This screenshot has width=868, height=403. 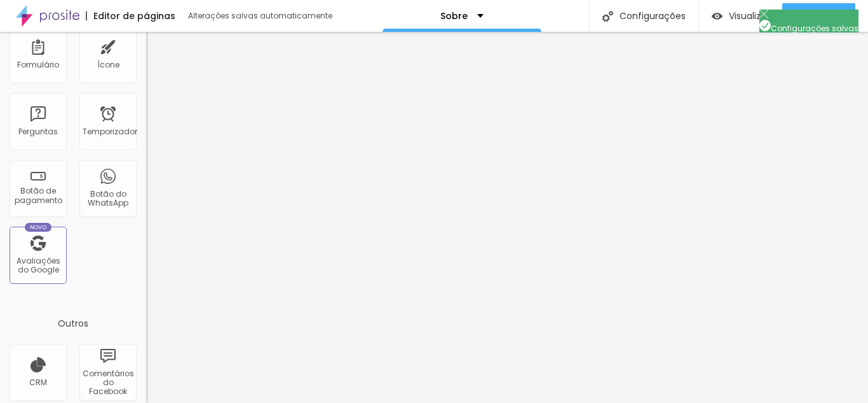 I want to click on font: Configurações, so click(x=653, y=16).